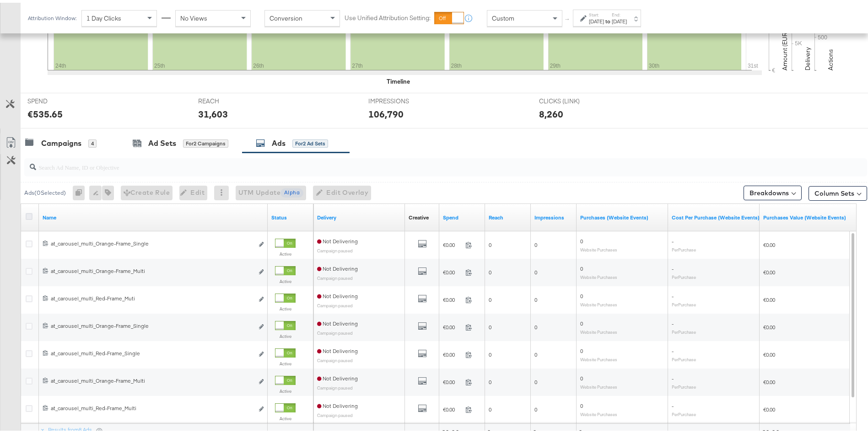 Image resolution: width=868 pixels, height=433 pixels. Describe the element at coordinates (45, 111) in the screenshot. I see `div: €535.65` at that location.